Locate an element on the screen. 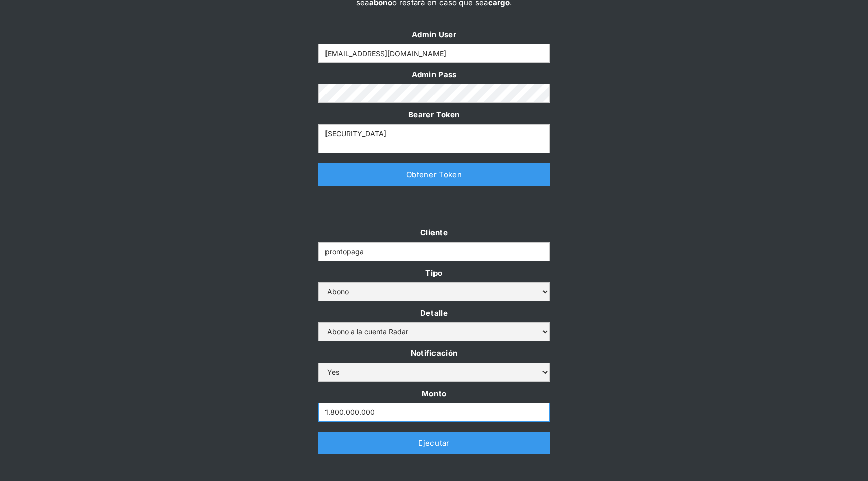 This screenshot has height=481, width=868. label: Tipo is located at coordinates (434, 273).